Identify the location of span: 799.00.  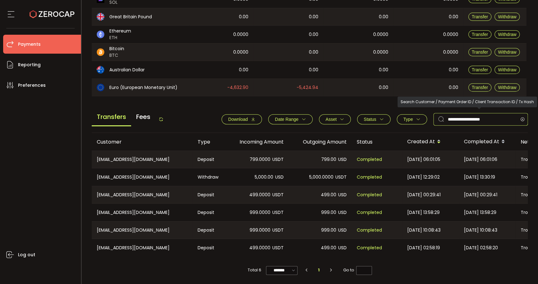
(329, 159).